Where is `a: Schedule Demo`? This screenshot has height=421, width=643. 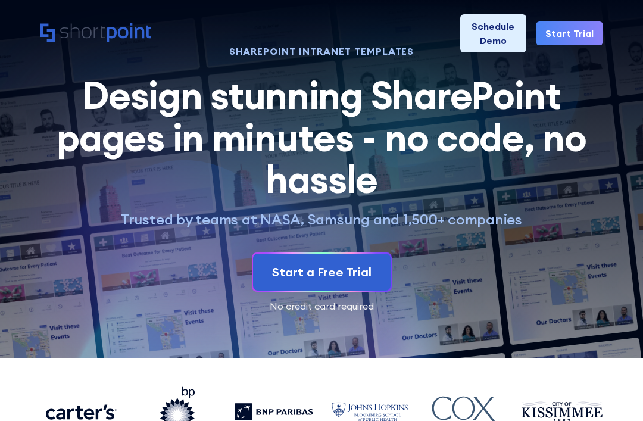
a: Schedule Demo is located at coordinates (493, 33).